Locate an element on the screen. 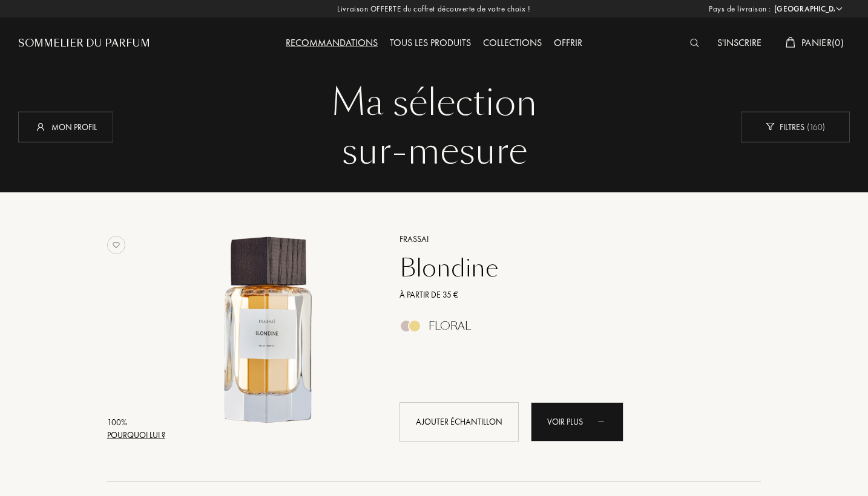  a: S'inscrire is located at coordinates (739, 43).